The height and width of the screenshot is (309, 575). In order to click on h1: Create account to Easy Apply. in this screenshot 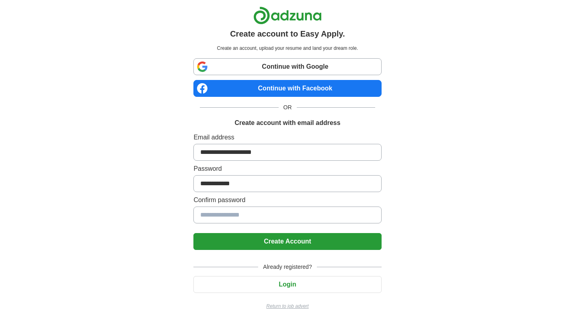, I will do `click(288, 34)`.